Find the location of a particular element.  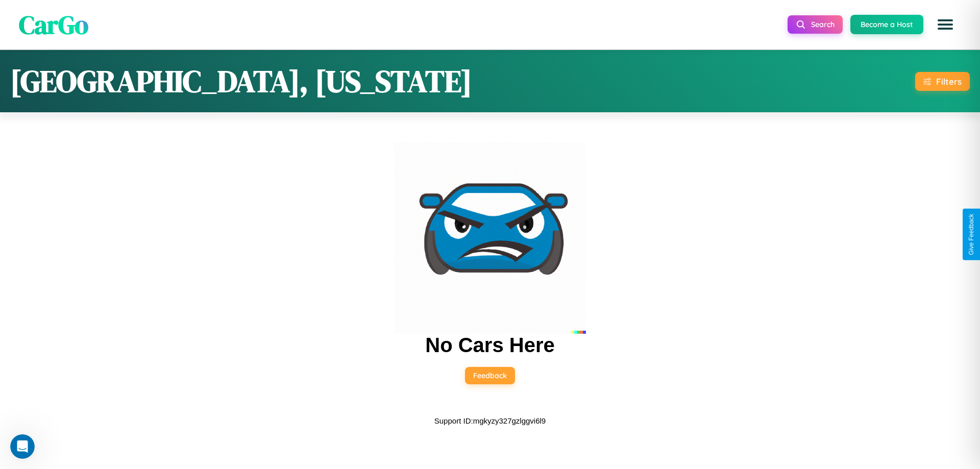

img: car is located at coordinates (490, 238).